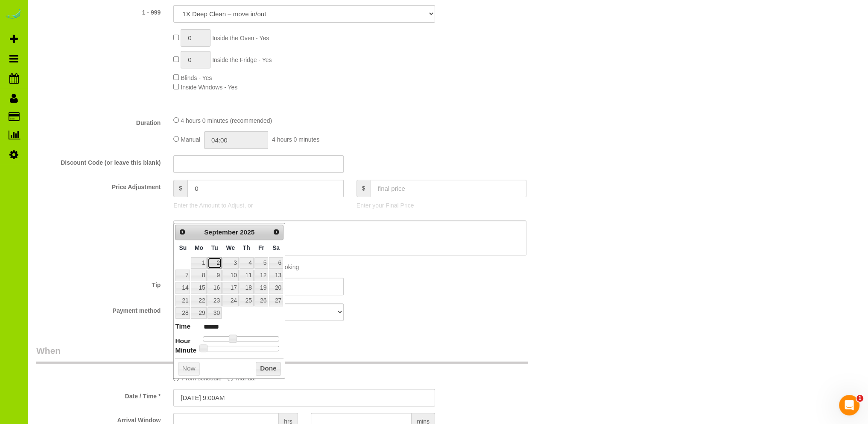 This screenshot has height=424, width=868. What do you see at coordinates (276, 300) in the screenshot?
I see `a: 27` at bounding box center [276, 300].